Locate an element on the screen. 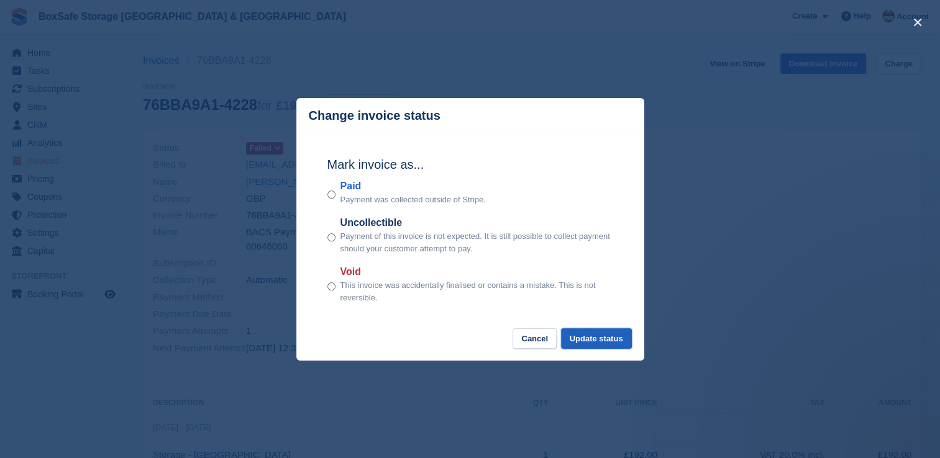 This screenshot has width=940, height=458. h2: Mark invoice as... is located at coordinates (470, 165).